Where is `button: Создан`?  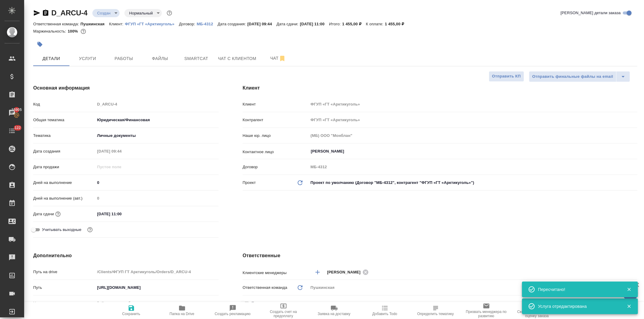 button: Создан is located at coordinates (104, 13).